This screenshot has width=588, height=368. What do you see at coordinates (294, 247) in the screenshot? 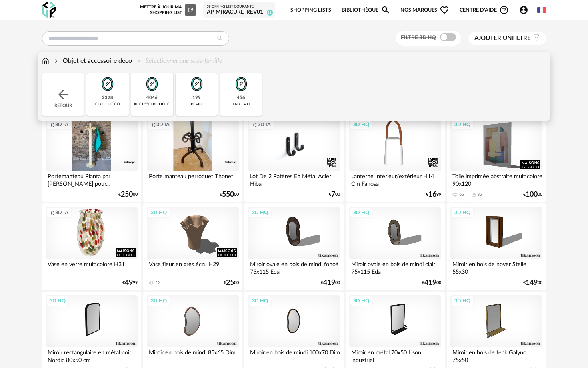
I see `a: 3D HQ Miroir ovale en bois de mindi foncé 75x115 Eda €41900` at bounding box center [294, 247].